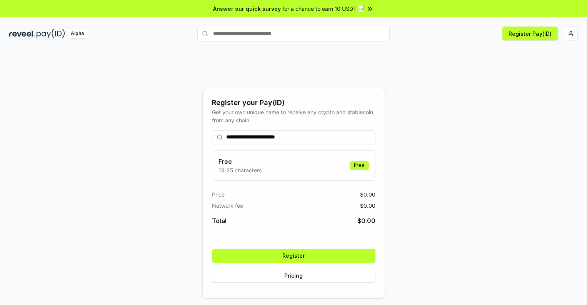 Image resolution: width=587 pixels, height=305 pixels. Describe the element at coordinates (51, 33) in the screenshot. I see `img: pay_id` at that location.